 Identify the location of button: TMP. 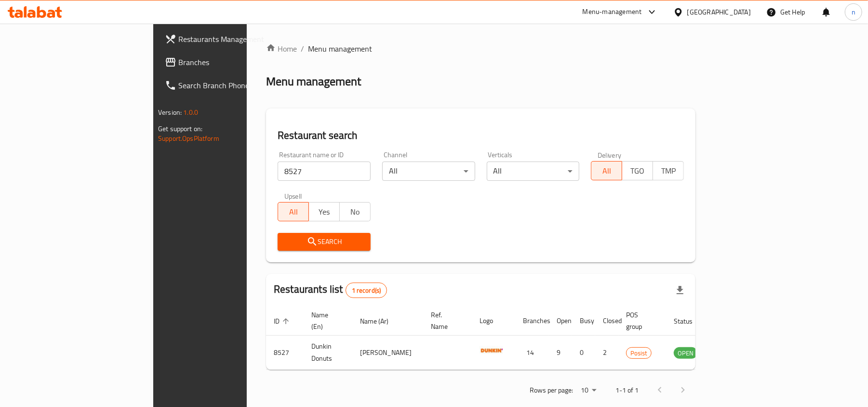
(668, 170).